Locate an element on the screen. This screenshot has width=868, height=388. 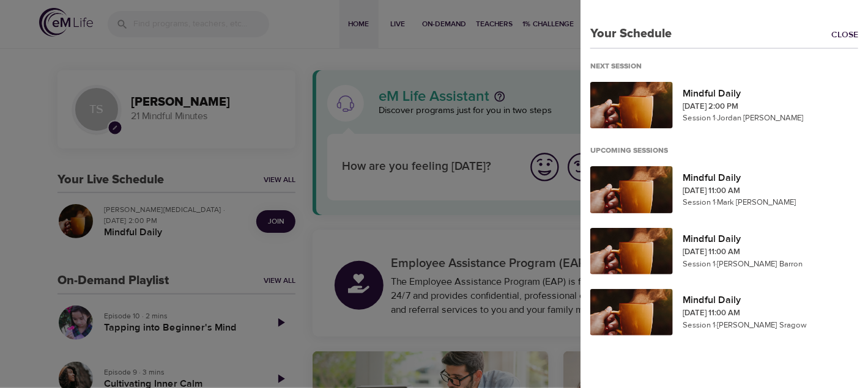
div: Next Session is located at coordinates (621, 66).